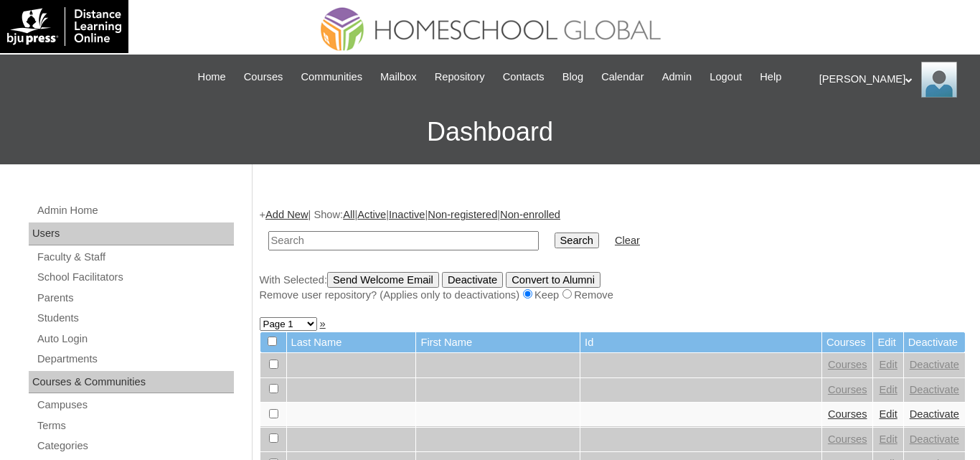  I want to click on span: Calendar, so click(622, 77).